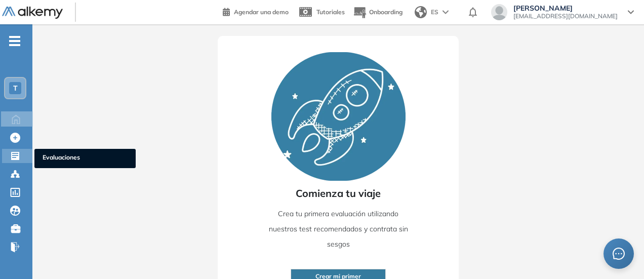 The width and height of the screenshot is (644, 279). What do you see at coordinates (421, 12) in the screenshot?
I see `img: world` at bounding box center [421, 12].